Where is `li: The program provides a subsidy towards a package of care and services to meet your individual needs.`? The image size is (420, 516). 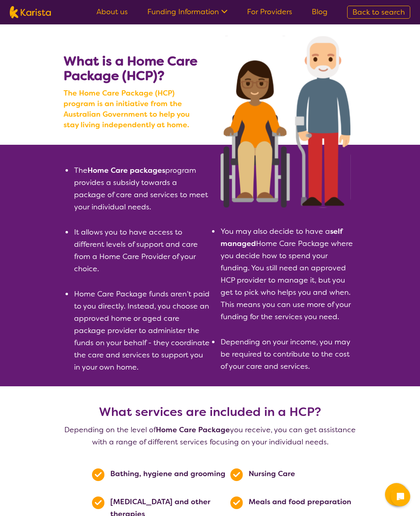 li: The program provides a subsidy towards a package of care and services to meet your individual needs. is located at coordinates (142, 189).